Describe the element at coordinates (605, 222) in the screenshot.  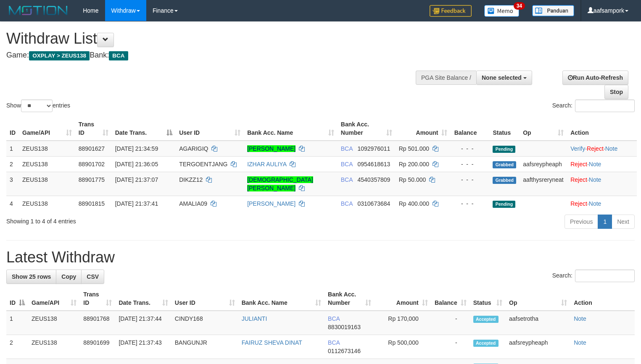
I see `a: 1` at that location.